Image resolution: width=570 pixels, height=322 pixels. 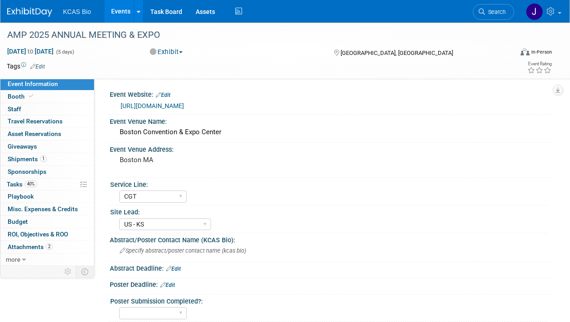 I want to click on div: Event Venue Name:, so click(x=331, y=120).